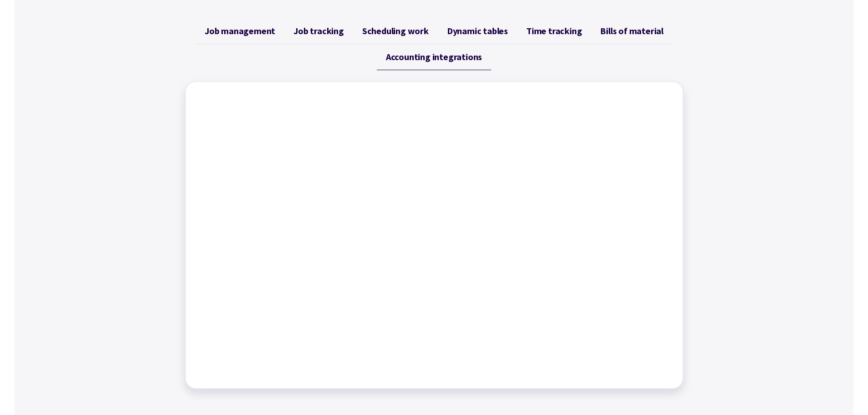  Describe the element at coordinates (434, 57) in the screenshot. I see `span: Accounting integrations` at that location.